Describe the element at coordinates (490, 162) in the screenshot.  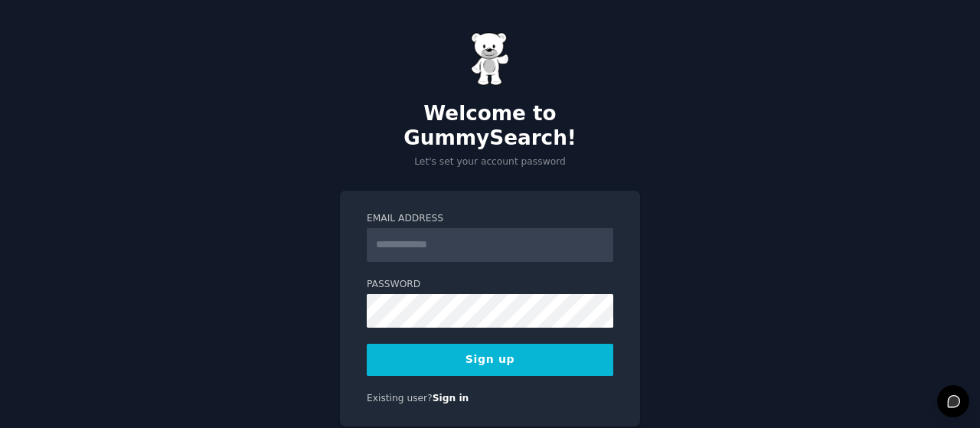
I see `p: Let's set your account password` at that location.